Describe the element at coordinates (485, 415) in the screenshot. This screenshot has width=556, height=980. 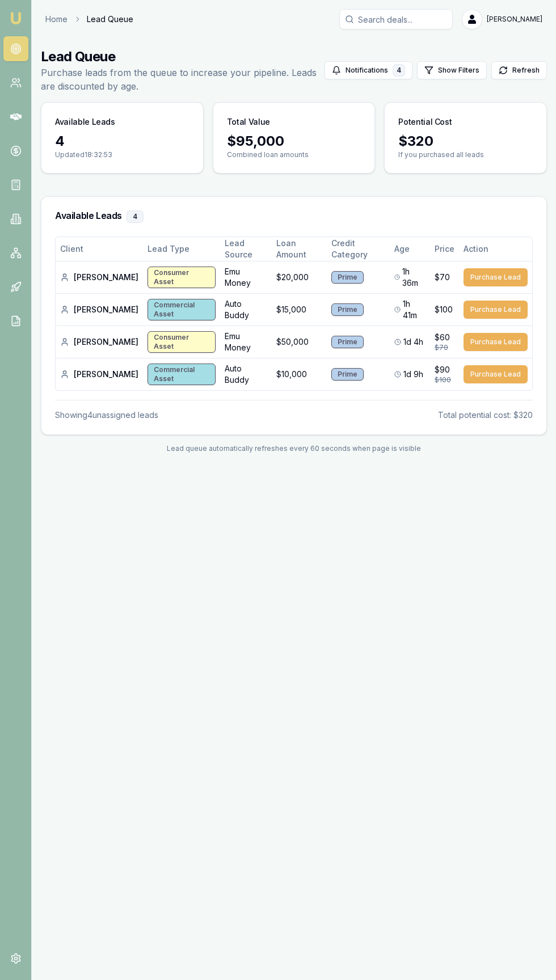
I see `div: Total potential cost: $320` at that location.